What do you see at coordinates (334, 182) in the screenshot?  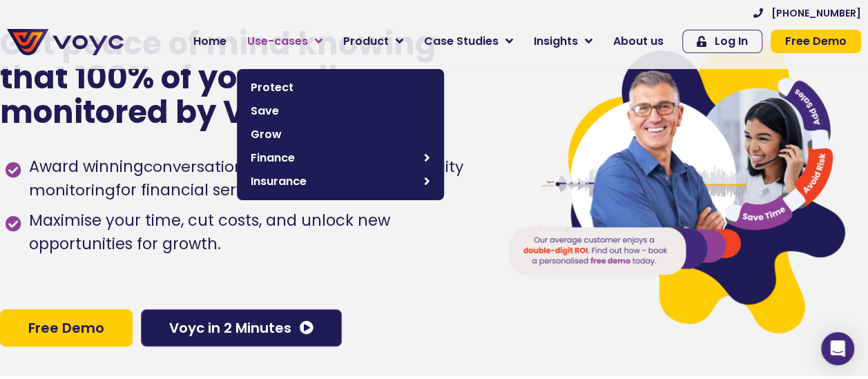 I see `span: Insurance` at bounding box center [334, 182].